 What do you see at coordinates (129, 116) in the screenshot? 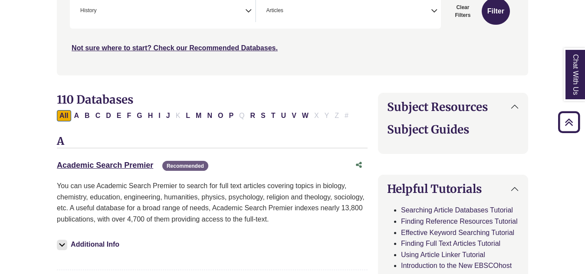
I see `button: Filter Results F` at bounding box center [129, 116].